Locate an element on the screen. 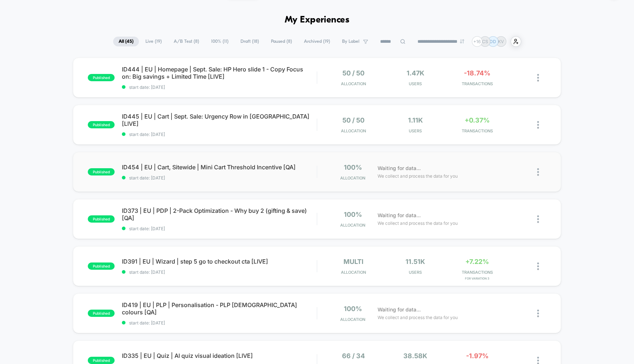 The width and height of the screenshot is (634, 364). span: +0.37% is located at coordinates (477, 120).